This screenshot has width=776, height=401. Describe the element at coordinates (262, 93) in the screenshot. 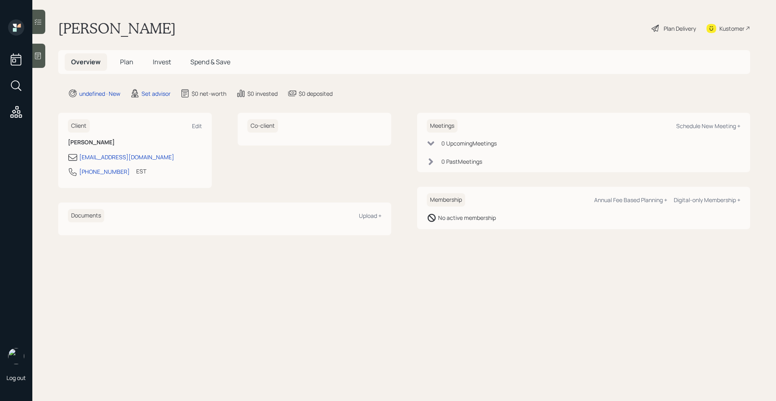

I see `div: $0 invested` at that location.